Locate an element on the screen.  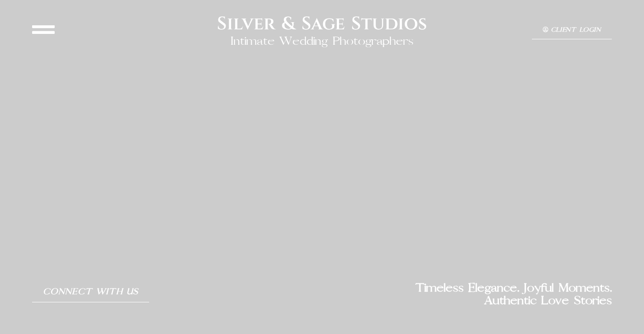
h2: Timeless Elegance. Joyful Moments. Authentic Love Stories is located at coordinates (467, 295).